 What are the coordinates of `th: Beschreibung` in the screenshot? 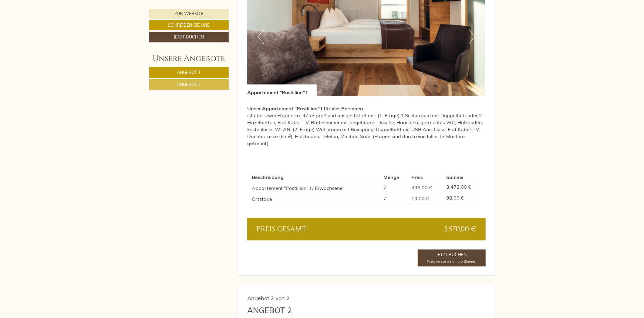 It's located at (316, 177).